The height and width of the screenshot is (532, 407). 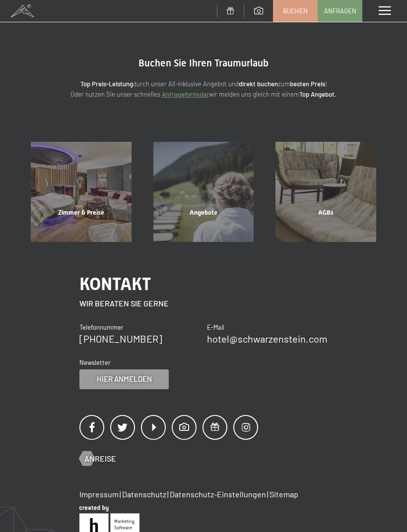 I want to click on span: Buchen Sie Ihren Traumurlaub, so click(x=203, y=63).